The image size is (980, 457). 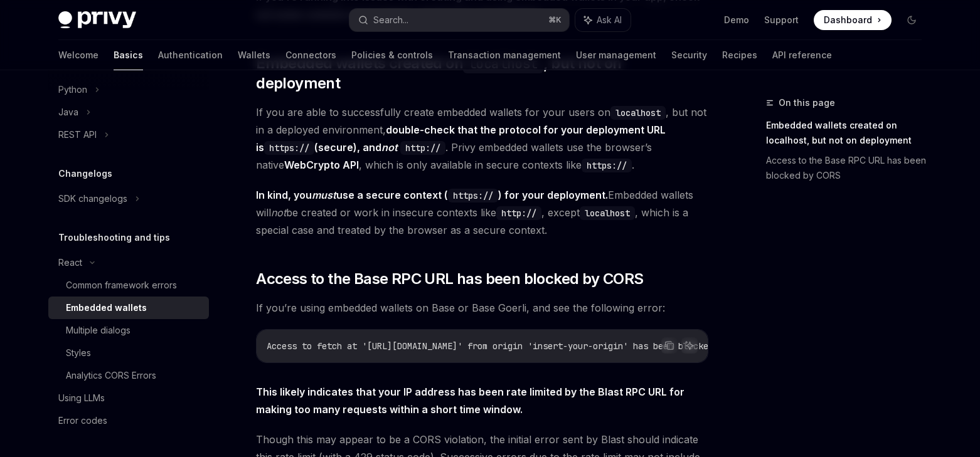 I want to click on span: Dashboard, so click(x=847, y=20).